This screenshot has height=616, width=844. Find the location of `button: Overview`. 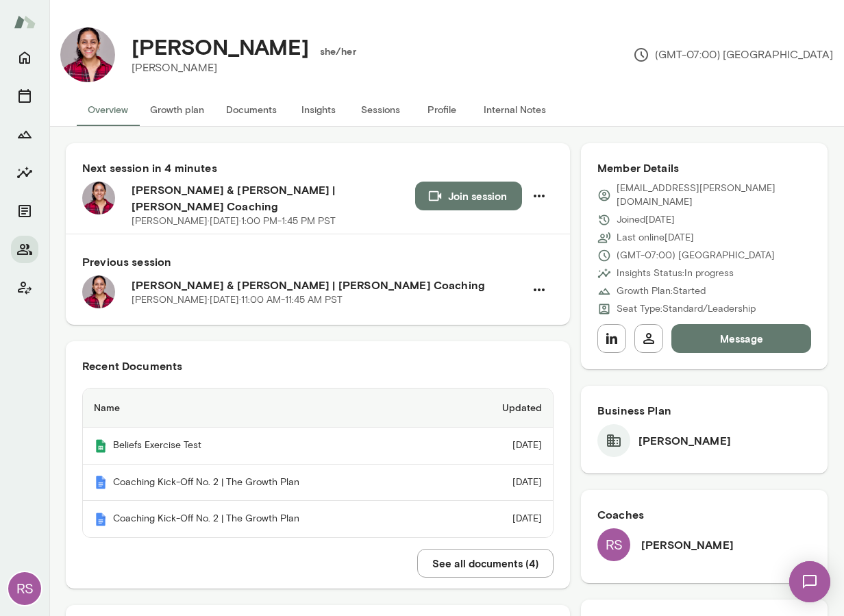

button: Overview is located at coordinates (108, 110).